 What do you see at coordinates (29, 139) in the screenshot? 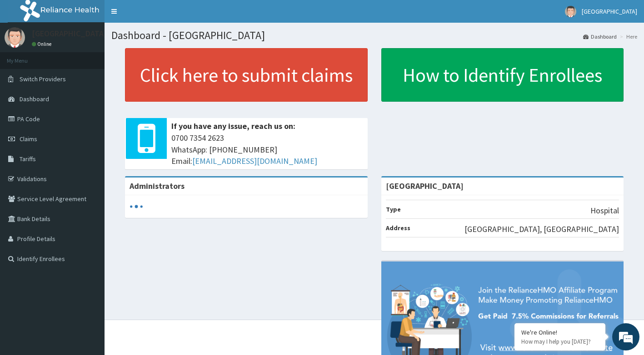
I see `span: Claims` at bounding box center [29, 139].